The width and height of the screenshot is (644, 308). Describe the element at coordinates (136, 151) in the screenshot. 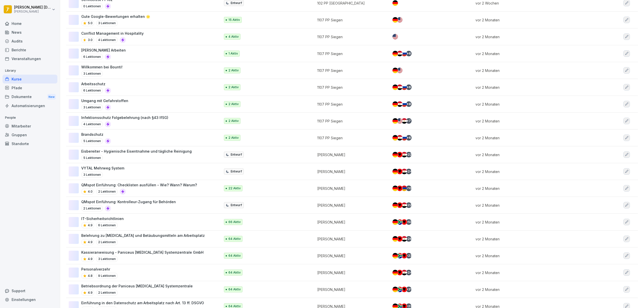

I see `p: Eisbereiter - Hygienische Eisentnahme und tägliche Reinigung` at that location.